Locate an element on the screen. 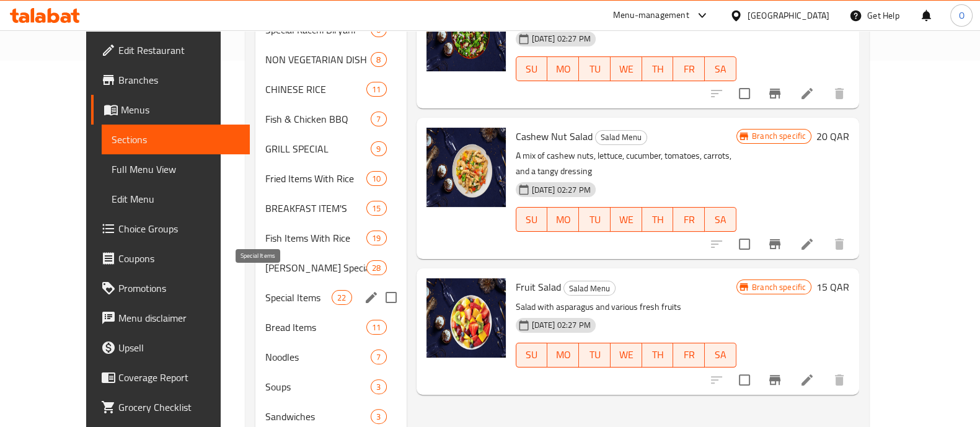 This screenshot has width=980, height=427. span: Edit Restaurant is located at coordinates (179, 50).